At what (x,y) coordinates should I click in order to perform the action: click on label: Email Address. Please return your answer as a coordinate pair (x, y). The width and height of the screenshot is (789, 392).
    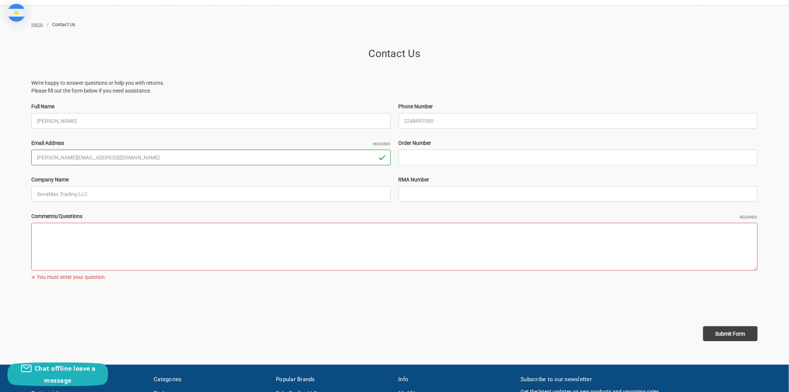
    Looking at the image, I should click on (211, 143).